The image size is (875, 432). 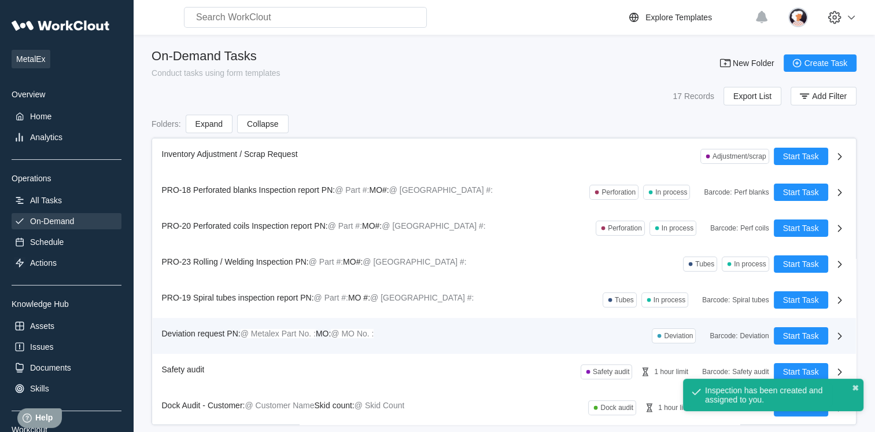 I want to click on a: Inventory Adjustment / Scrap RequestAdjustment/scrapStart Task, so click(x=505, y=156).